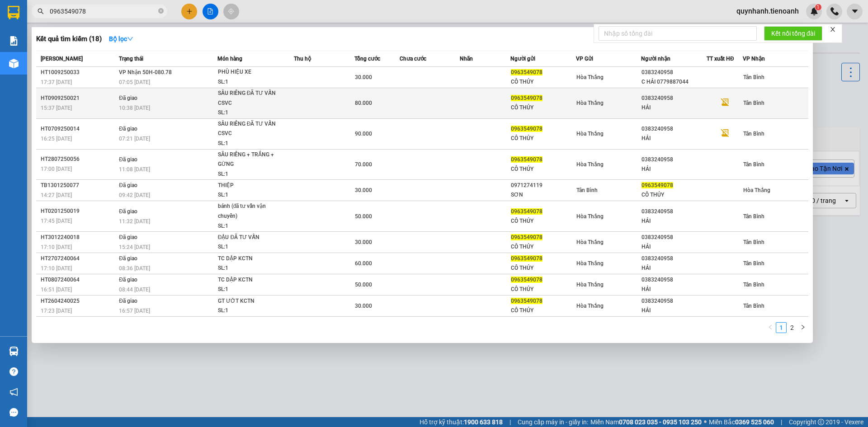 This screenshot has width=868, height=427. Describe the element at coordinates (770, 327) in the screenshot. I see `button: left` at that location.